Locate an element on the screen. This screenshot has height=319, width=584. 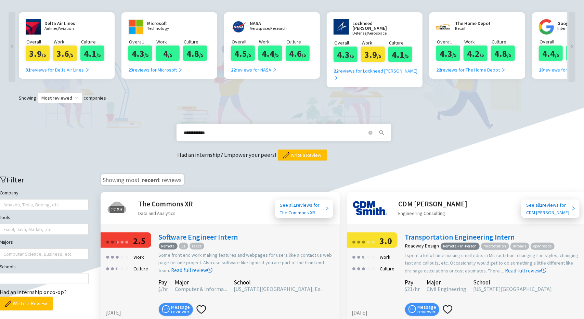
span: Had an internship? Empower your peers! is located at coordinates (227, 155).